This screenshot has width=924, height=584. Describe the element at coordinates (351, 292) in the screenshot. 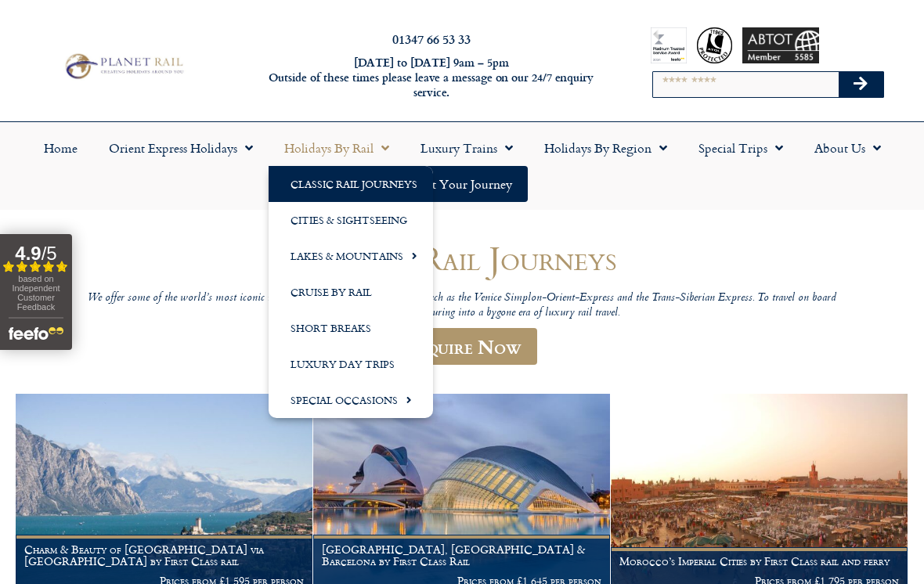

I see `a: Cruise by Rail` at that location.